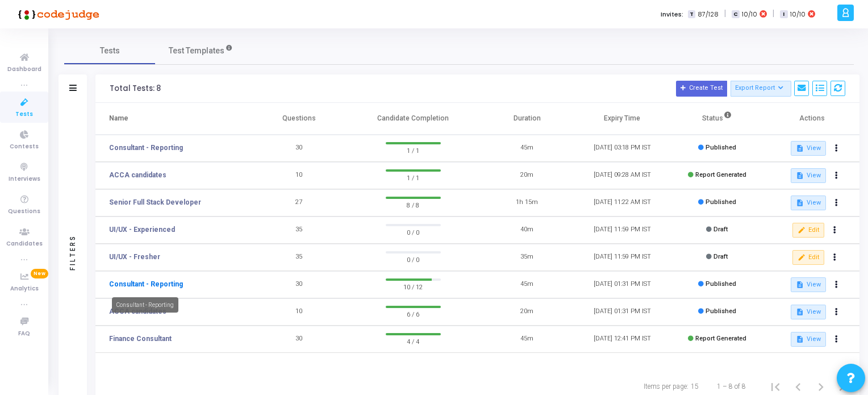 The image size is (868, 395). I want to click on div: 1 – 8 of 8, so click(731, 386).